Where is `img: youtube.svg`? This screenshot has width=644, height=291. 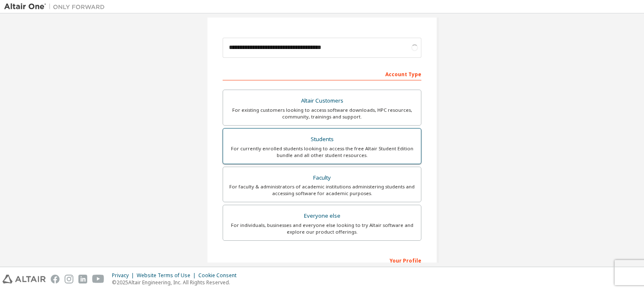
img: youtube.svg is located at coordinates (98, 279).